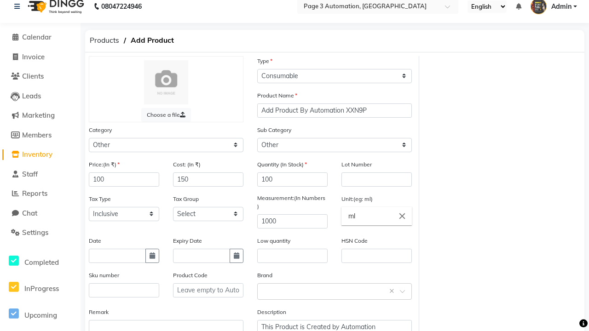 Image resolution: width=589 pixels, height=331 pixels. Describe the element at coordinates (187, 165) in the screenshot. I see `label: Cost: (In ₹)` at that location.